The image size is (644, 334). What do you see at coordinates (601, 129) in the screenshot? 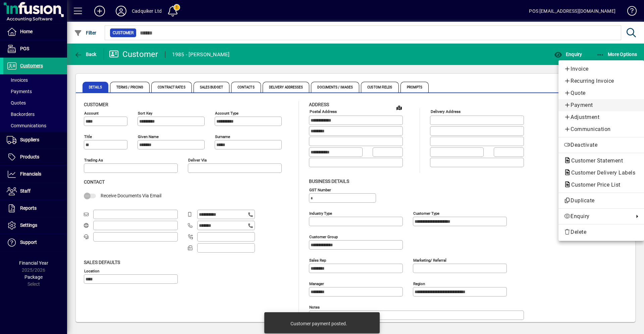
I see `span: Communication` at bounding box center [601, 129].